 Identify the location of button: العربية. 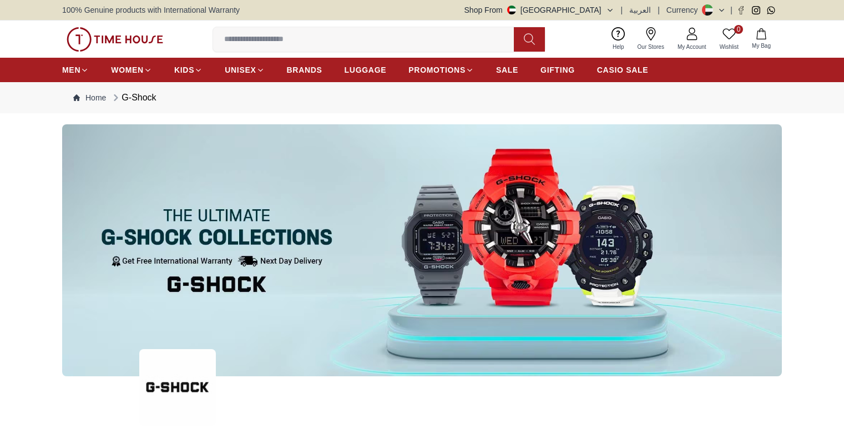
(640, 10).